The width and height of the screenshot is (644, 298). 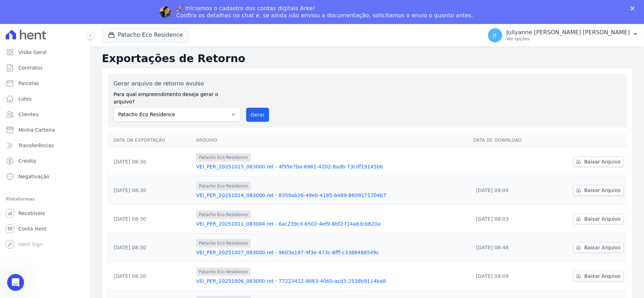 I want to click on a: Minha Carteira, so click(x=45, y=130).